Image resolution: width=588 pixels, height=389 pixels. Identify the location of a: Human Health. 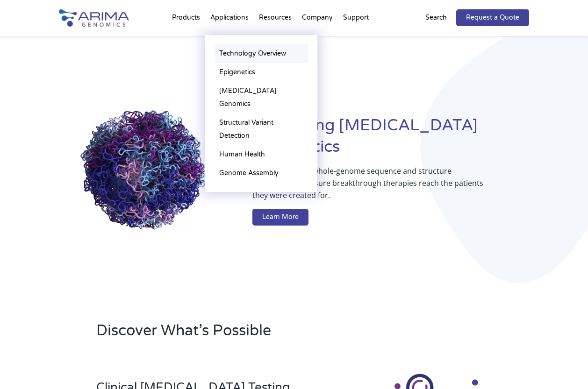
(261, 155).